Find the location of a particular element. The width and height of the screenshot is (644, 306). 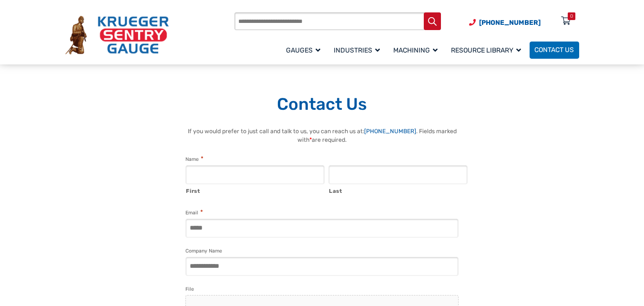

a: Contact Us is located at coordinates (555, 50).